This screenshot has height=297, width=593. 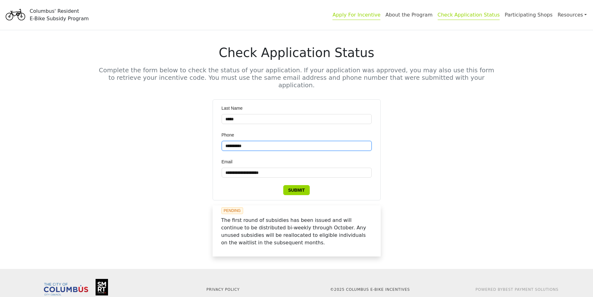 What do you see at coordinates (357, 16) in the screenshot?
I see `a: Apply For Incentive` at bounding box center [357, 16].